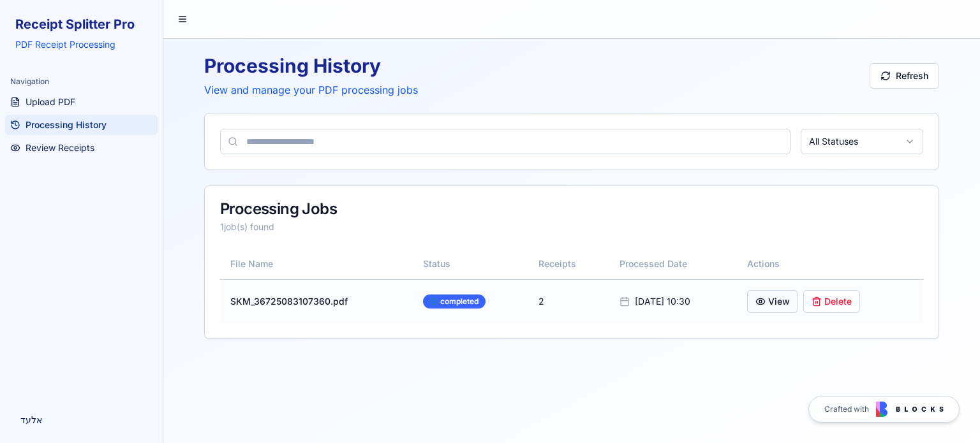 The image size is (980, 443). What do you see at coordinates (454, 302) in the screenshot?
I see `div: completed` at bounding box center [454, 302].